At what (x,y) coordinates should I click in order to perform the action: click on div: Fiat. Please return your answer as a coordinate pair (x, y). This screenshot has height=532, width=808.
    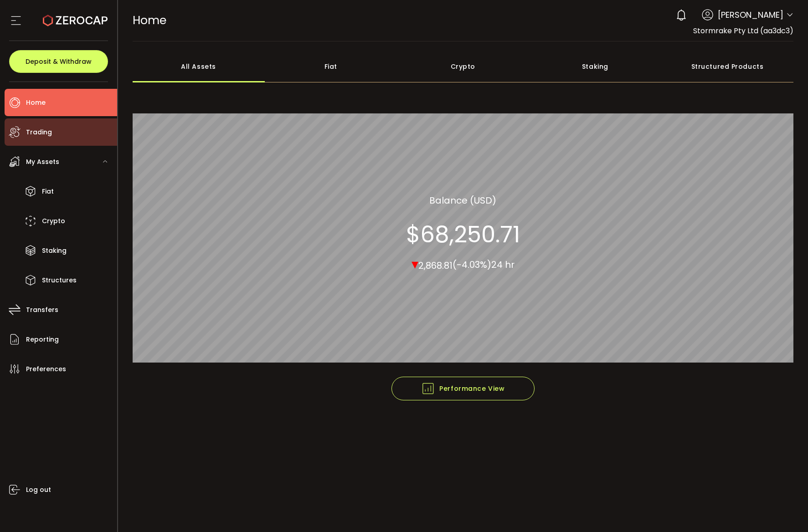
    Looking at the image, I should click on (331, 66).